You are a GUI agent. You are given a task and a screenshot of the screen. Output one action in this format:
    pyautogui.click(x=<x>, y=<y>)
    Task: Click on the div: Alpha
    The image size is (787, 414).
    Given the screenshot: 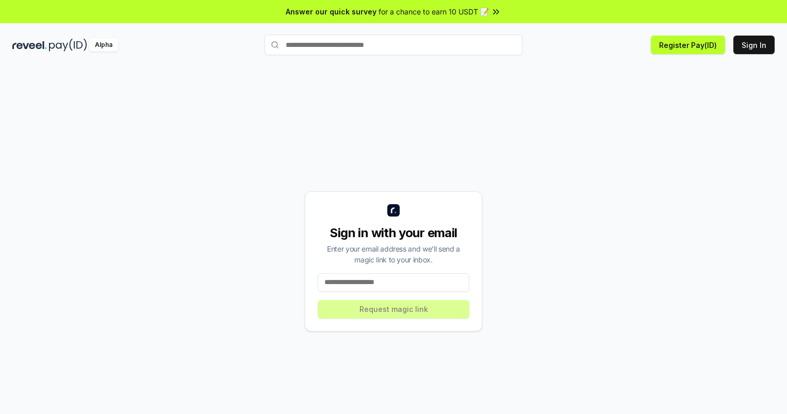 What is the action you would take?
    pyautogui.click(x=104, y=45)
    